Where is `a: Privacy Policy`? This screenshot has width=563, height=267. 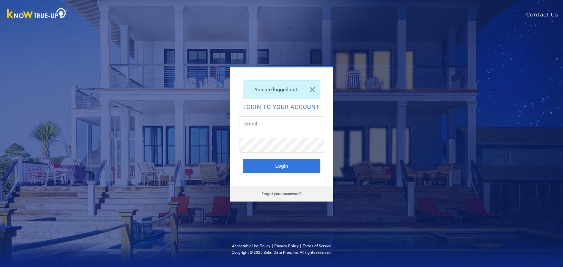 a: Privacy Policy is located at coordinates (287, 246).